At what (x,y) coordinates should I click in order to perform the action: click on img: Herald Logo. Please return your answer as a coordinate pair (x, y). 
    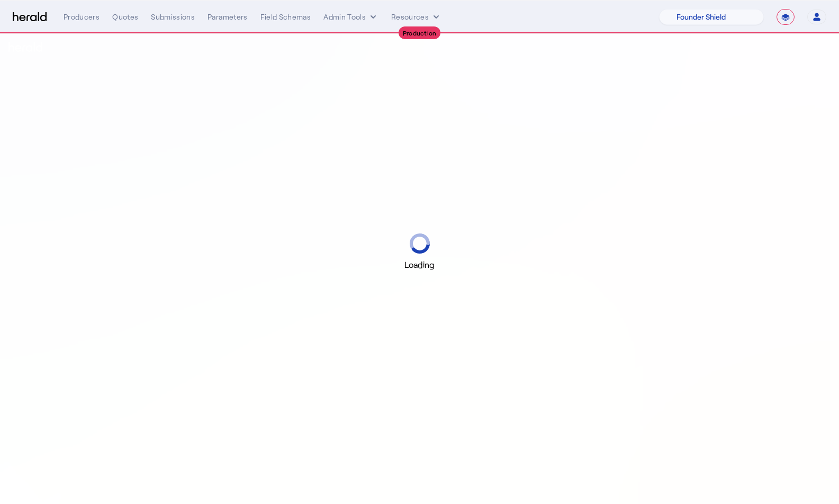
    Looking at the image, I should click on (29, 17).